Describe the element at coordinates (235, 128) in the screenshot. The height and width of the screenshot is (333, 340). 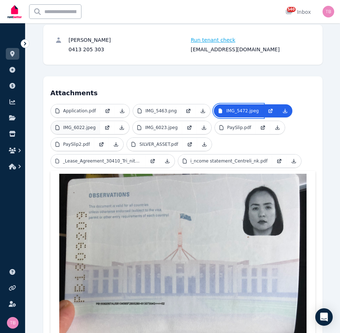
I see `a: PaySlip.pdf` at that location.